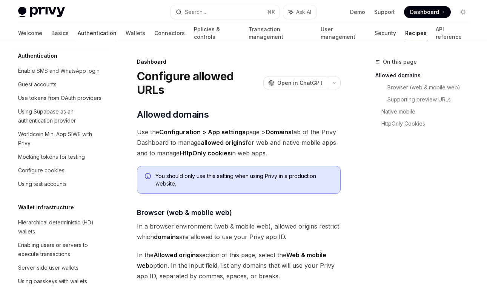 This screenshot has height=290, width=487. I want to click on span: Browser (web & mobile web), so click(184, 212).